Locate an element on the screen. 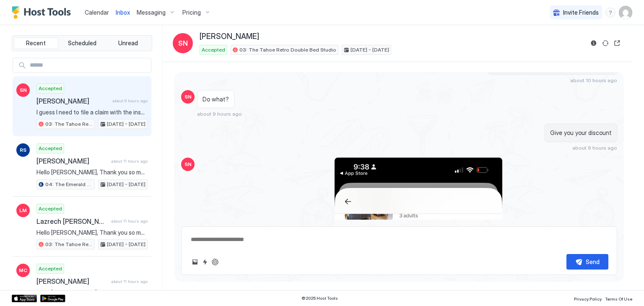  button: ChatGPT Auto Reply is located at coordinates (215, 262).